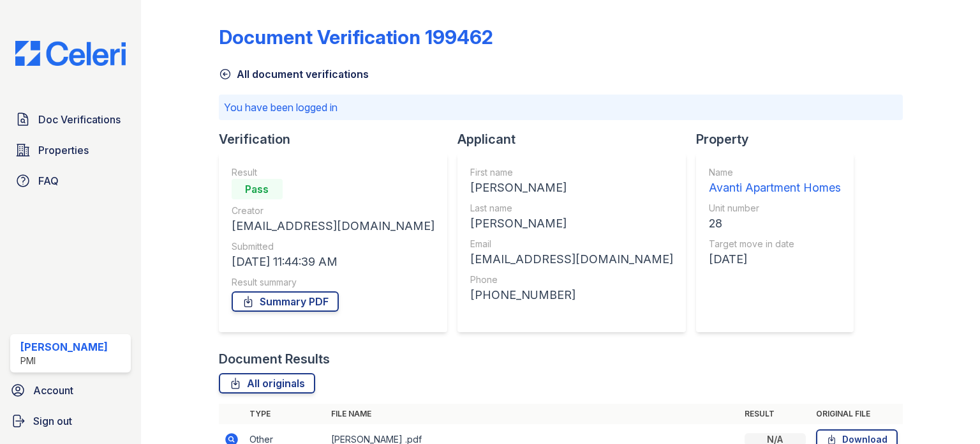 The image size is (980, 444). I want to click on div: Document Verification 199462, so click(356, 37).